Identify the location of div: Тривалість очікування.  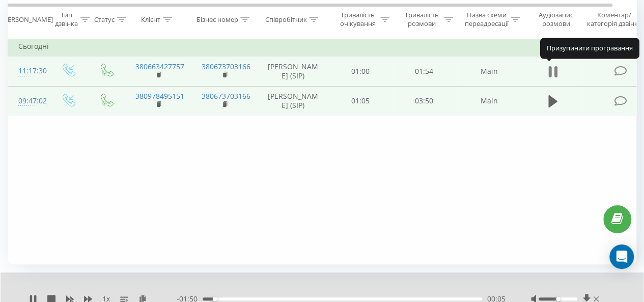
(357, 19).